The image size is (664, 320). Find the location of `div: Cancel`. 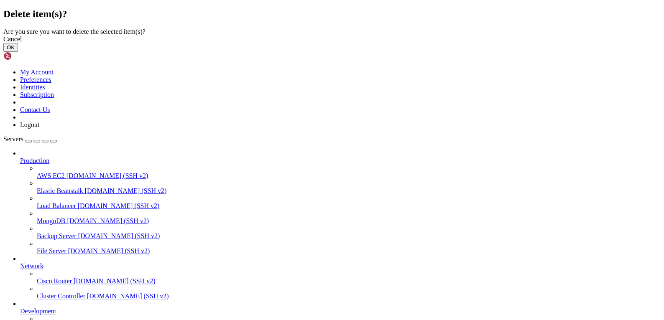

div: Cancel is located at coordinates (332, 39).